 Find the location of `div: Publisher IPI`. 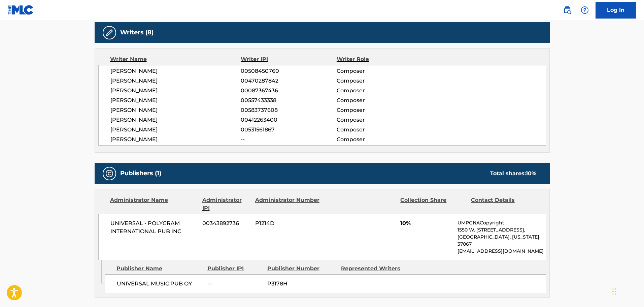

div: Publisher IPI is located at coordinates (234, 269).